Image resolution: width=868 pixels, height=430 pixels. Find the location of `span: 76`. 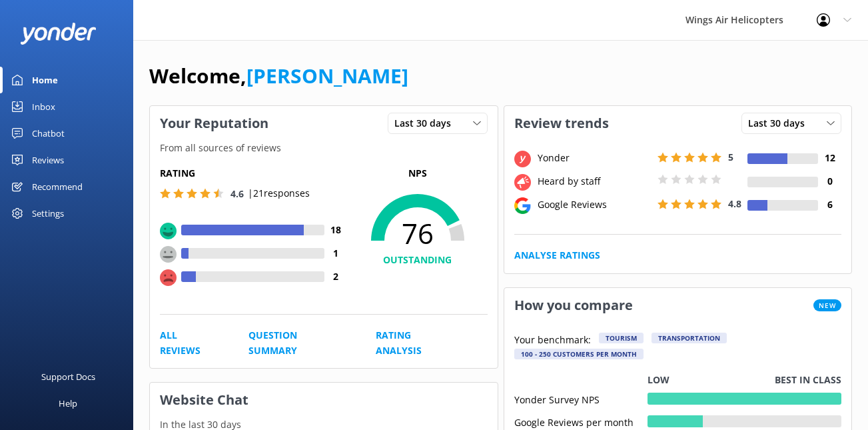

span: 76 is located at coordinates (417, 233).